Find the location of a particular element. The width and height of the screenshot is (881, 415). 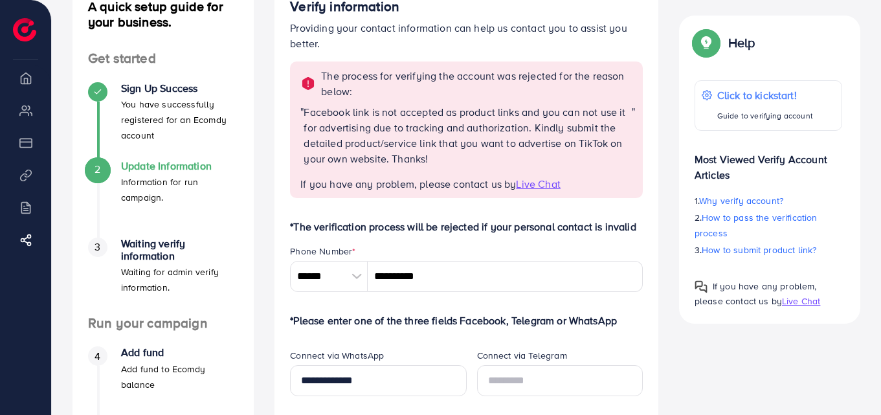

h4: Get started is located at coordinates (163, 58).